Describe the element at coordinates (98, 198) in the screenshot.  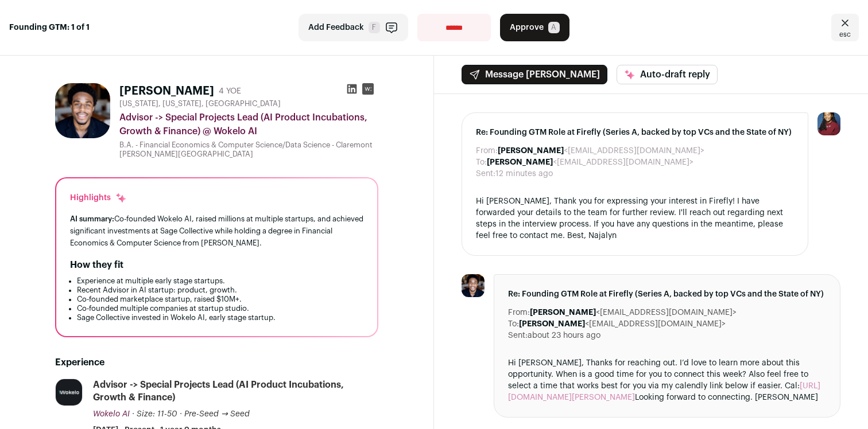
I see `div: Highlights` at that location.